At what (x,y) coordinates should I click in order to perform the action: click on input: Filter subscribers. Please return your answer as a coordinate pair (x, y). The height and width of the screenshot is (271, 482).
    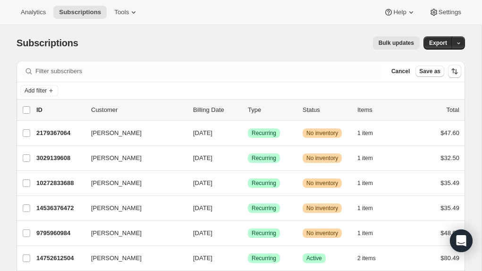
    Looking at the image, I should click on (209, 71).